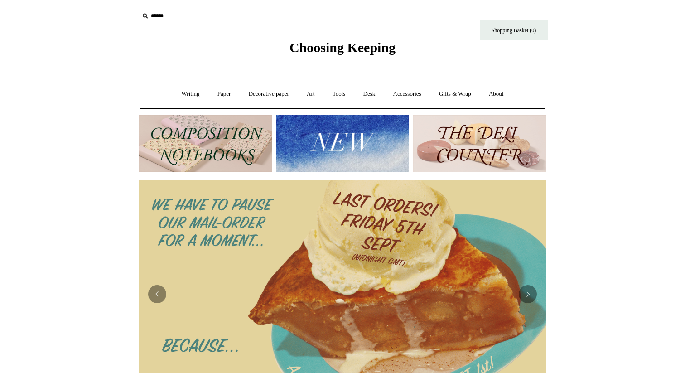 This screenshot has height=373, width=685. Describe the element at coordinates (224, 94) in the screenshot. I see `a: Paper` at that location.